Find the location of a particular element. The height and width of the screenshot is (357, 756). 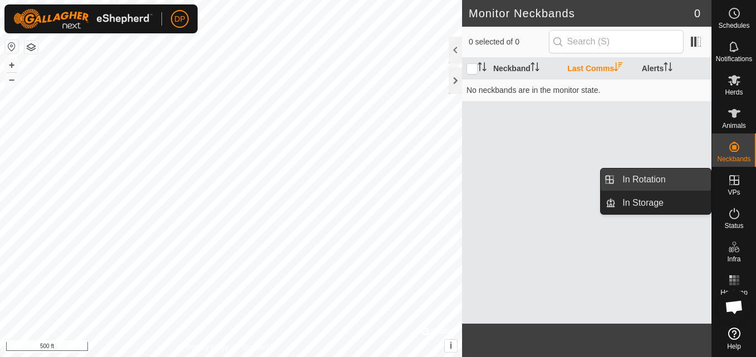

span: 0 selected of 0 is located at coordinates (509, 42).